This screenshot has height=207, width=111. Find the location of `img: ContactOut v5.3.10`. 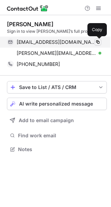

img: ContactOut v5.3.10 is located at coordinates (28, 8).